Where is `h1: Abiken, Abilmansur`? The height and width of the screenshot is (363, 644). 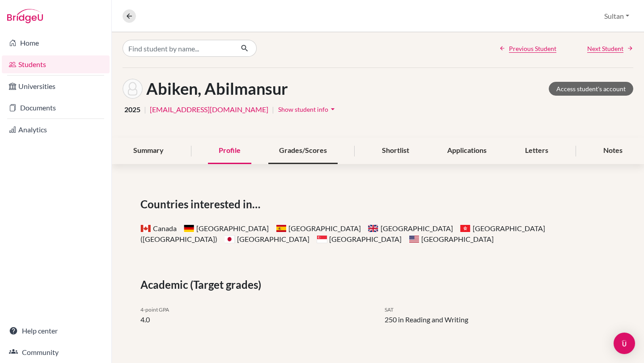 h1: Abiken, Abilmansur is located at coordinates (217, 88).